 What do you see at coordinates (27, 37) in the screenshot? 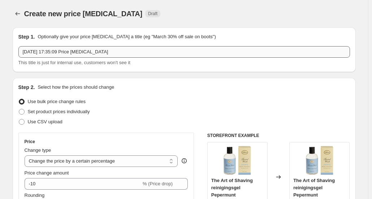
I see `h2: Step 1.` at bounding box center [27, 37].